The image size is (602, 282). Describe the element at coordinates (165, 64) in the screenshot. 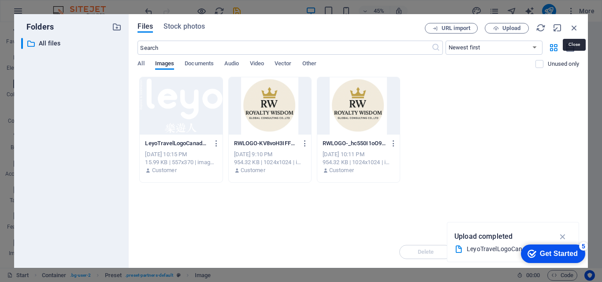

I see `span: Images` at that location.